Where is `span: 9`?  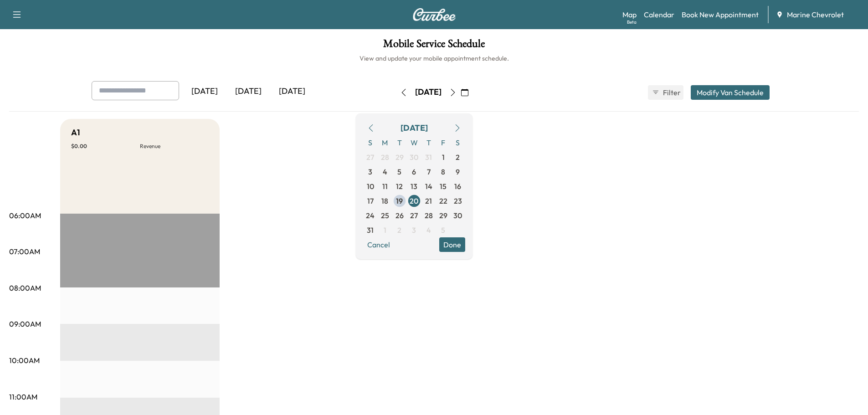 span: 9 is located at coordinates (457, 172).